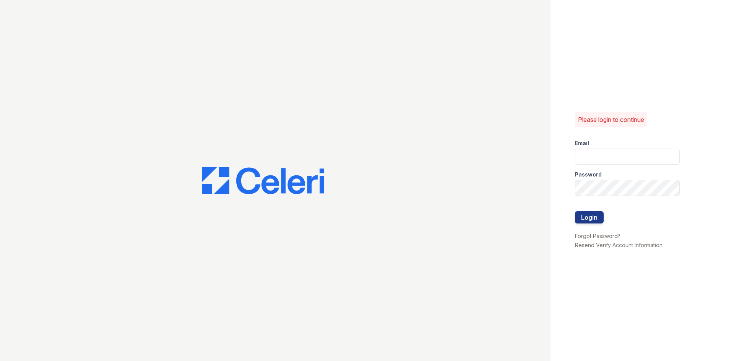 The image size is (734, 361). What do you see at coordinates (263, 181) in the screenshot?
I see `img: CE_Logo_Blue-a8612792a0a2168367f1c8372b55b34899dd931a85d93a1a3d3e32e68fde9ad4.png` at bounding box center [263, 181].